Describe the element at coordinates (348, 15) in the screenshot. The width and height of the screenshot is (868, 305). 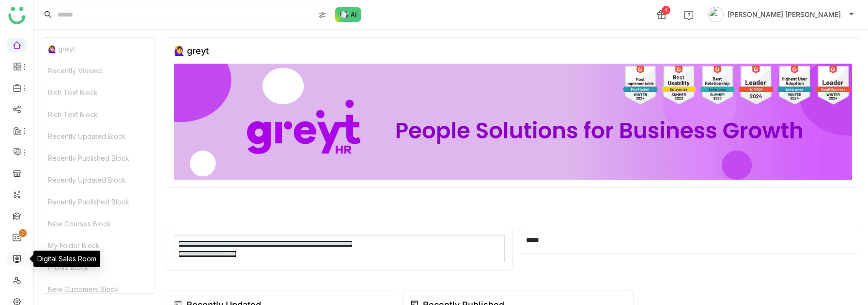
I see `img: ask-buddy-normal.svg` at that location.